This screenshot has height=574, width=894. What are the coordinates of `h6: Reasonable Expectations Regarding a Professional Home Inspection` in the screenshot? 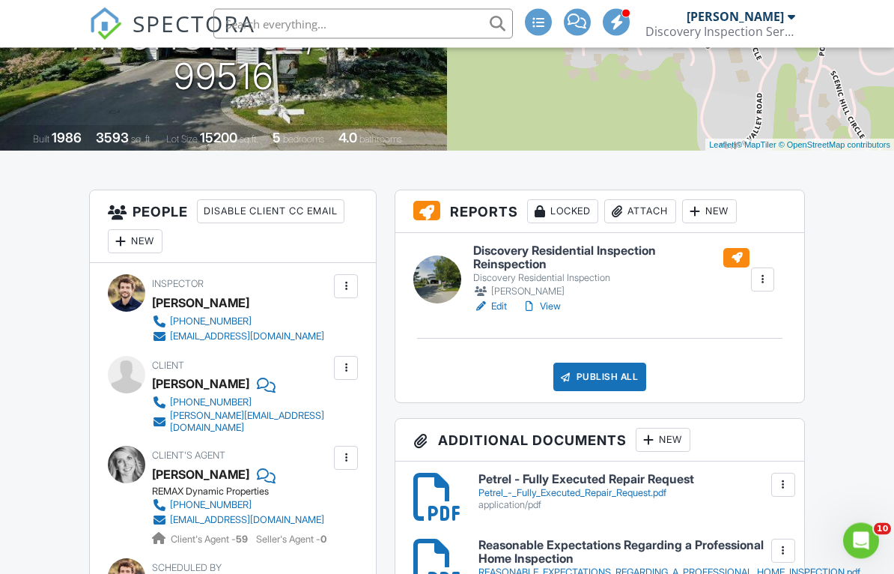 It's located at (632, 552).